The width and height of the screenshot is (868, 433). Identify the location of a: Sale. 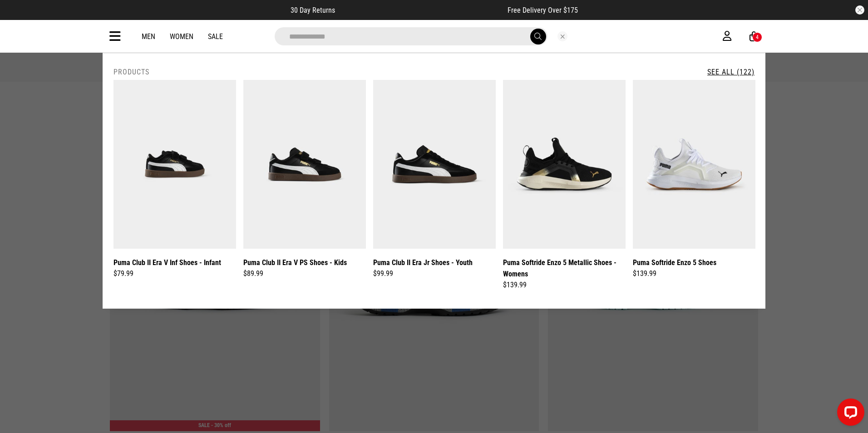
(215, 36).